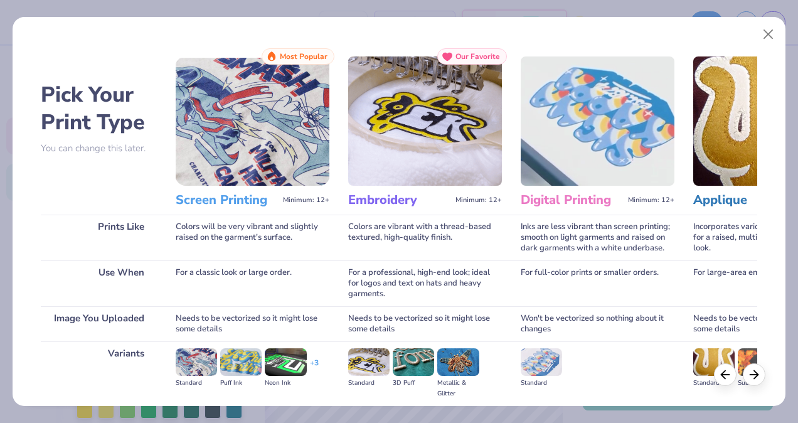  What do you see at coordinates (425, 283) in the screenshot?
I see `div: For a professional, high-end look; ideal for logos and text on hats and heavy garments.` at bounding box center [425, 283].